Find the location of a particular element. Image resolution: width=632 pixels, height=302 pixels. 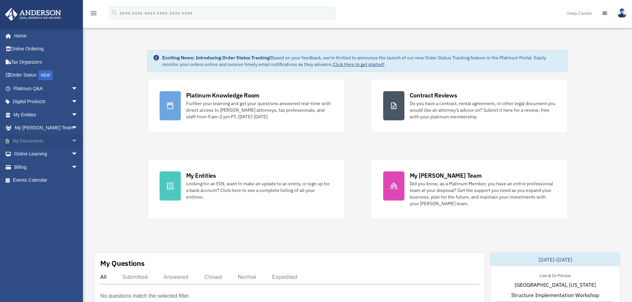

i: menu is located at coordinates (93, 13).